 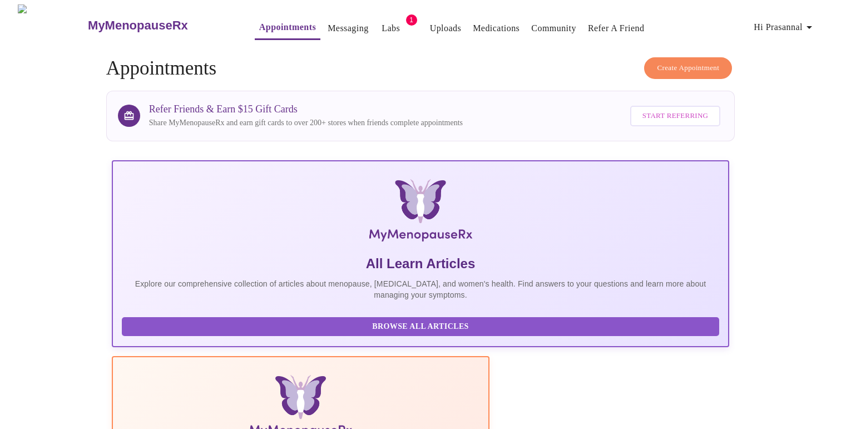 What do you see at coordinates (553, 28) in the screenshot?
I see `button: Community` at bounding box center [553, 28].